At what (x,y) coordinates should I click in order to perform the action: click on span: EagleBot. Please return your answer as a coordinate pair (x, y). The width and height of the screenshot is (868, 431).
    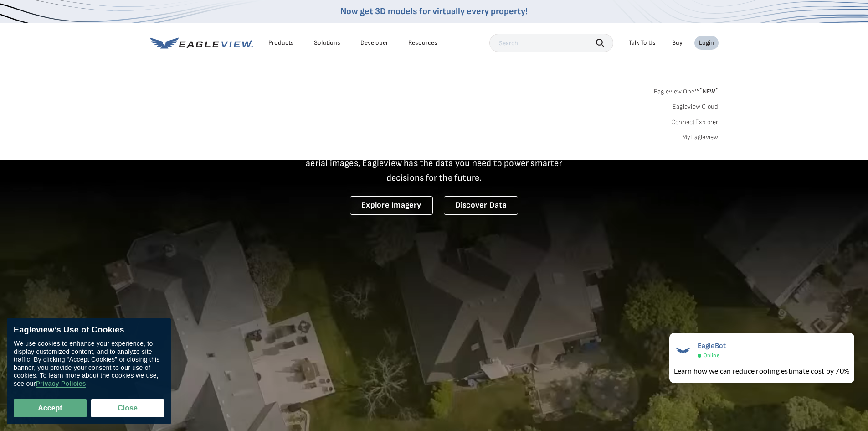
    Looking at the image, I should click on (711, 346).